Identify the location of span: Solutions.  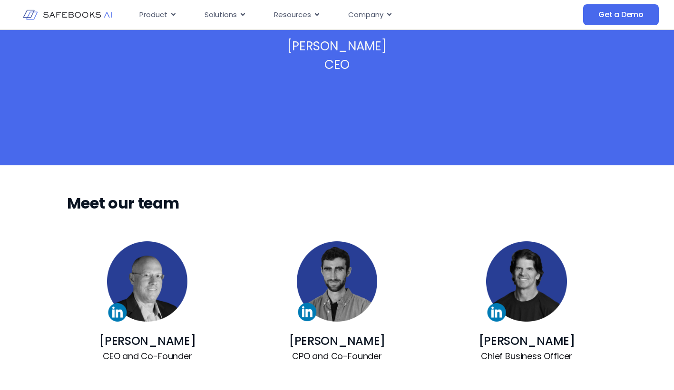
(221, 15).